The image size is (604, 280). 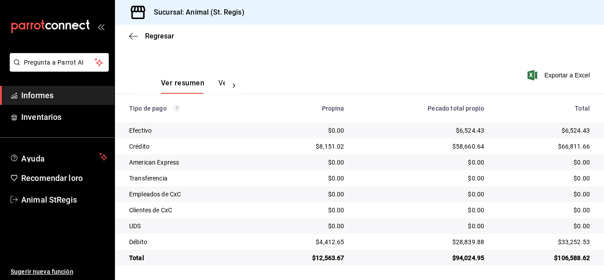 I want to click on font: Clientes de CxC, so click(x=150, y=210).